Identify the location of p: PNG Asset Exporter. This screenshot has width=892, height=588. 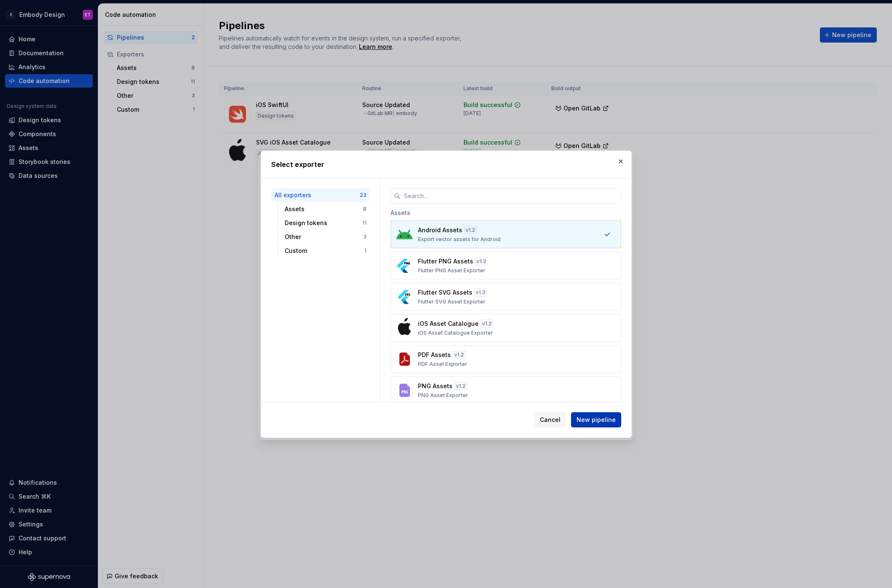
(443, 395).